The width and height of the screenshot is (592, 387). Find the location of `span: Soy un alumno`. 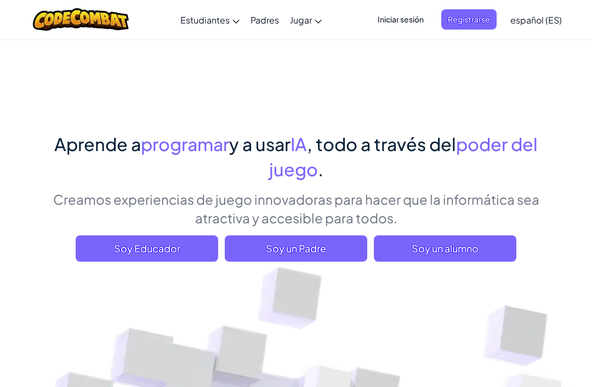

span: Soy un alumno is located at coordinates (445, 249).